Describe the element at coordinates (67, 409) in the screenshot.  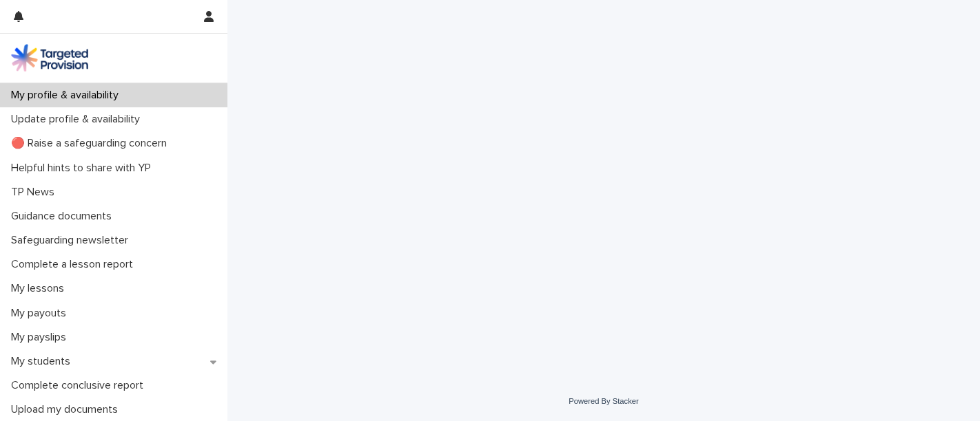
I see `p: Upload my documents` at that location.